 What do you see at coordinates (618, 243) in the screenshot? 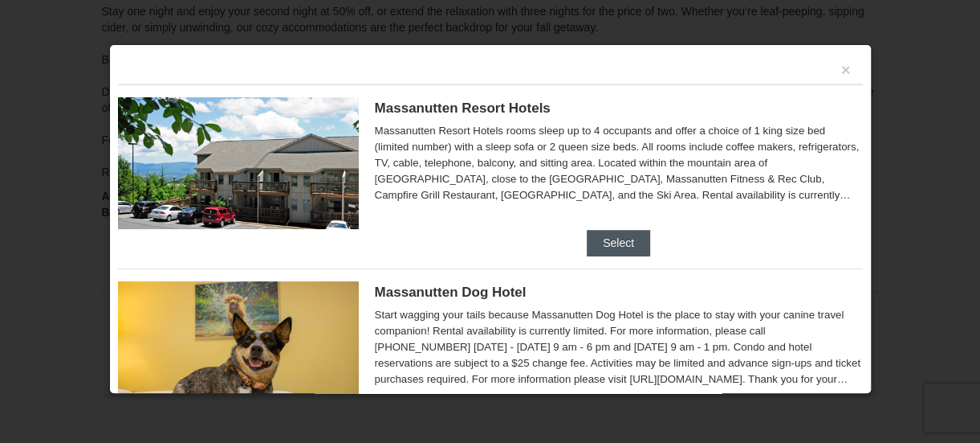
I see `button: Select` at bounding box center [618, 243].